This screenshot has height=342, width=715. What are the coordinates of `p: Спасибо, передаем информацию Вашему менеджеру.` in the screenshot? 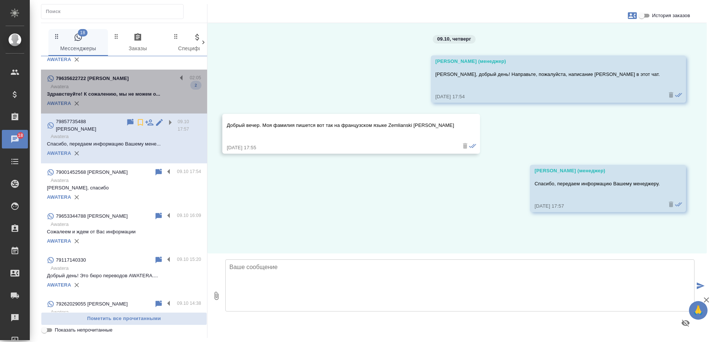 It's located at (597, 184).